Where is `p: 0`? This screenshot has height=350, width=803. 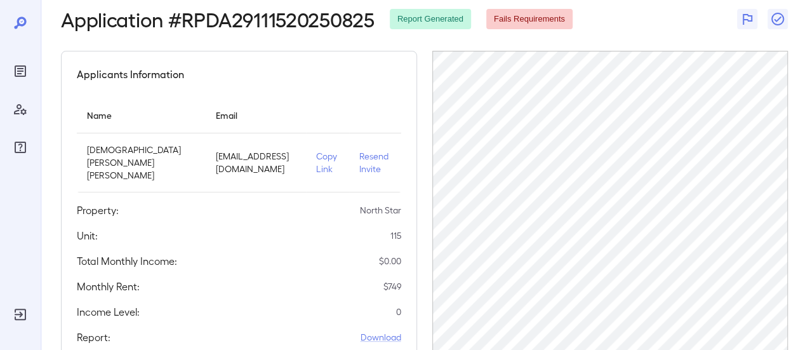 p: 0 is located at coordinates (399, 312).